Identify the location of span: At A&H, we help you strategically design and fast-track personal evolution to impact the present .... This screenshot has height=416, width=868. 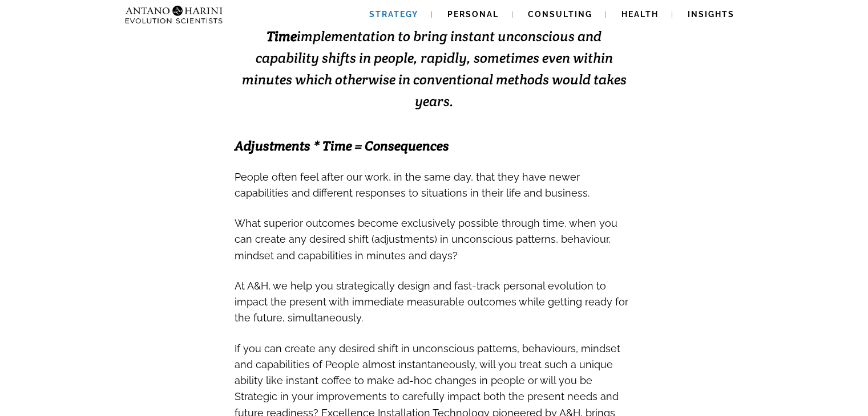
(431, 302).